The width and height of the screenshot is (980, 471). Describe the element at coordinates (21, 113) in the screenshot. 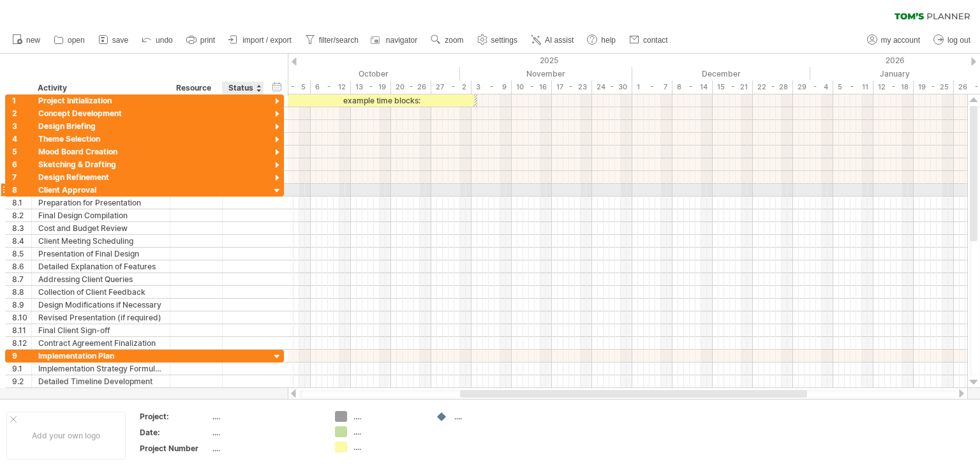

I see `div: 2` at that location.